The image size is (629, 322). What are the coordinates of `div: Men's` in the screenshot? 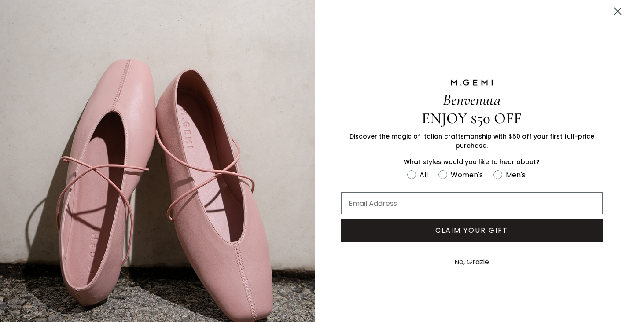 It's located at (516, 175).